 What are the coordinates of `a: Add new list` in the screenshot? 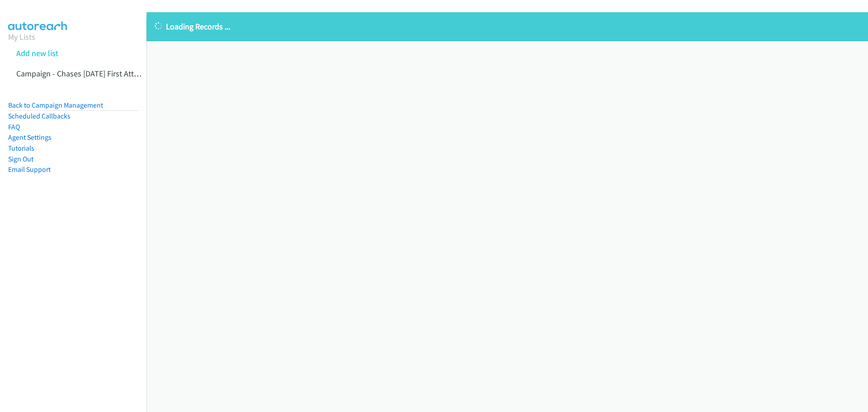 It's located at (37, 53).